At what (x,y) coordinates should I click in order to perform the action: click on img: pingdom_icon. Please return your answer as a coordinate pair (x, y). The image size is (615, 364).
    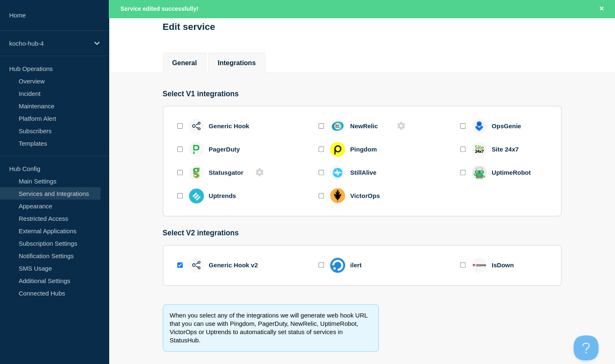
    Looking at the image, I should click on (337, 149).